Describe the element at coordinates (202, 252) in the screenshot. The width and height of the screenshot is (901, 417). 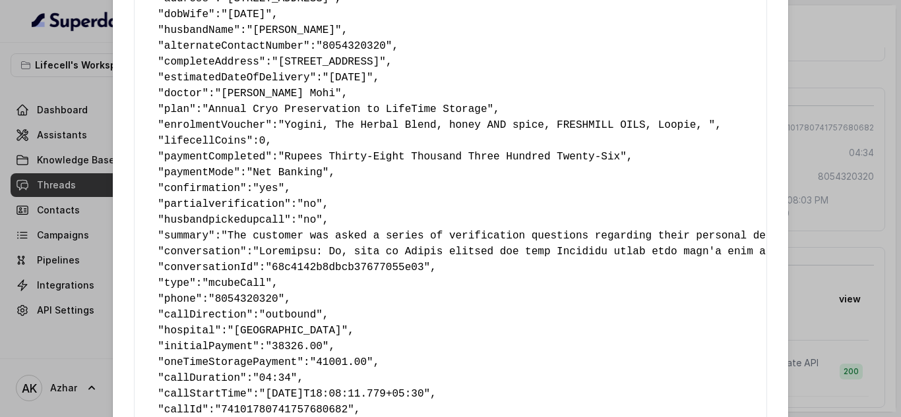
I see `span: conversation` at that location.